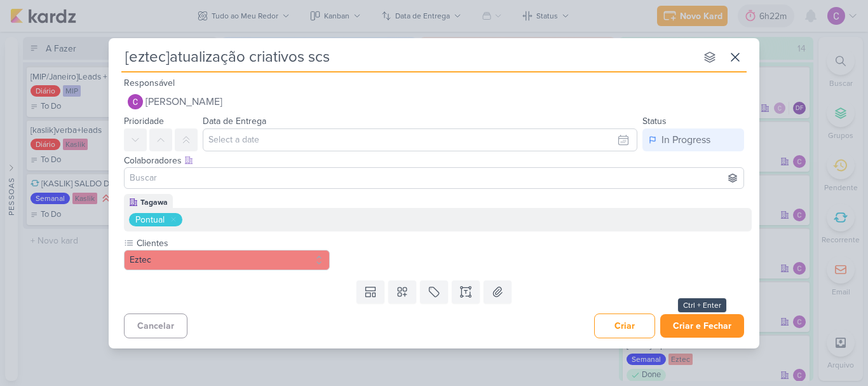  Describe the element at coordinates (409, 57) in the screenshot. I see `input: Kard Sem Título` at that location.